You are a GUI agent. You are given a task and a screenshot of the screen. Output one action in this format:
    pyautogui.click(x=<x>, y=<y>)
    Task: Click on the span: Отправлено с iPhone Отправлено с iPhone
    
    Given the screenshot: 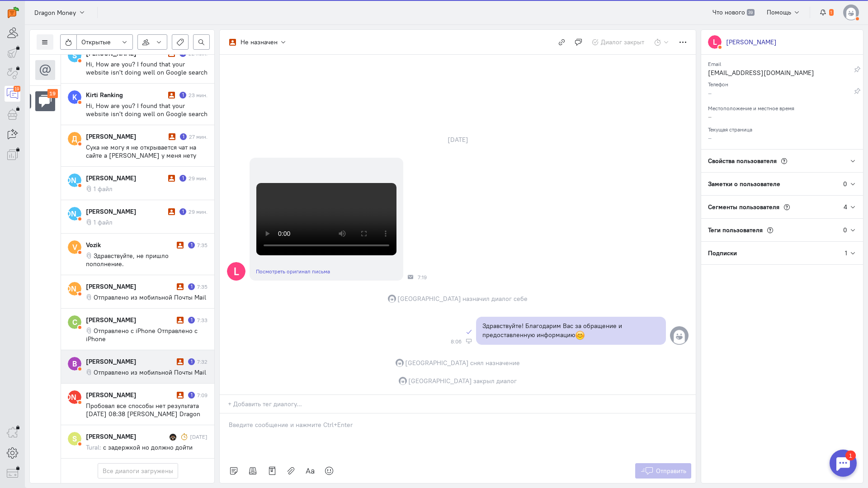 What is the action you would take?
    pyautogui.click(x=141, y=334)
    